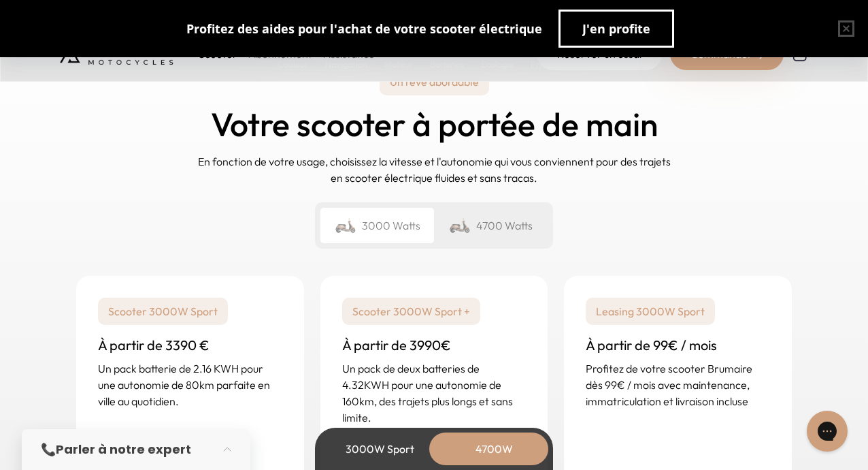 The image size is (868, 470). What do you see at coordinates (190, 345) in the screenshot?
I see `h3: À partir de 3390 €` at bounding box center [190, 345].